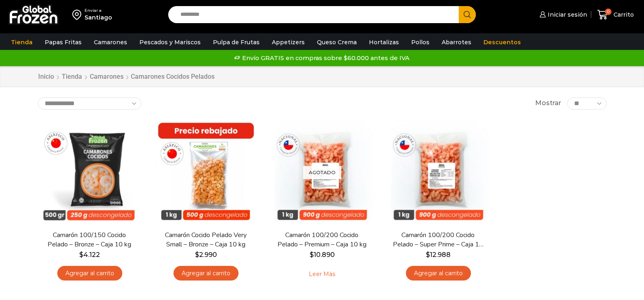 The image size is (644, 300). What do you see at coordinates (206, 273) in the screenshot?
I see `a: Agregar al carrito: “Camarón Cocido Pelado Very Small - Bronze - Caja 10 kg”` at bounding box center [206, 273].